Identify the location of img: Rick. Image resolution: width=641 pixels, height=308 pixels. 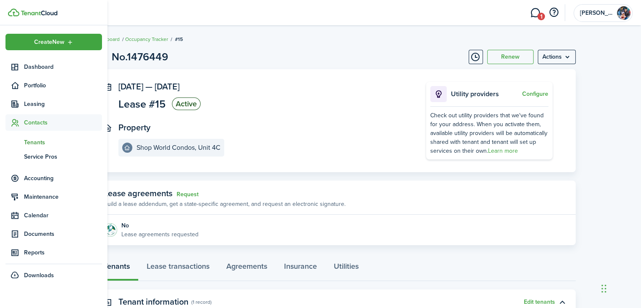
(624, 13).